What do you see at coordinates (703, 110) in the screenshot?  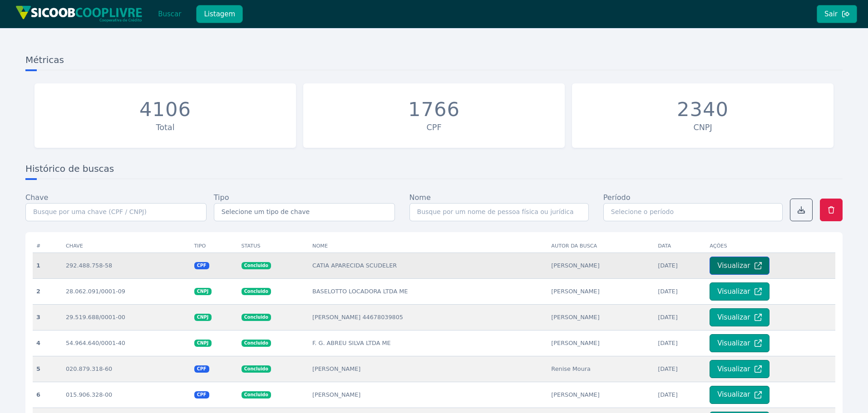 I see `div: 2340` at bounding box center [703, 110].